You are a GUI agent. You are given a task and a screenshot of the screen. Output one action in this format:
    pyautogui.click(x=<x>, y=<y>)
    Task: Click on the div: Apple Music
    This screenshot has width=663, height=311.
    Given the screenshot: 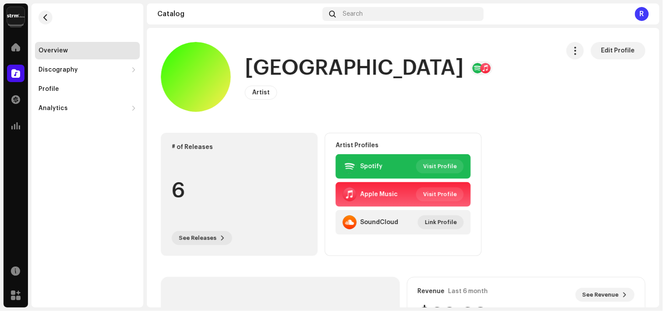 What is the action you would take?
    pyautogui.click(x=379, y=195)
    